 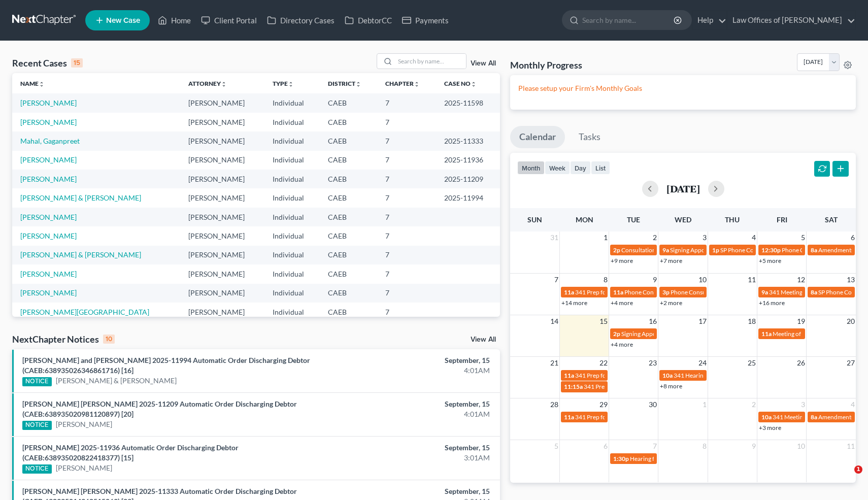 I want to click on a: Attorneyunfold_more, so click(x=207, y=83).